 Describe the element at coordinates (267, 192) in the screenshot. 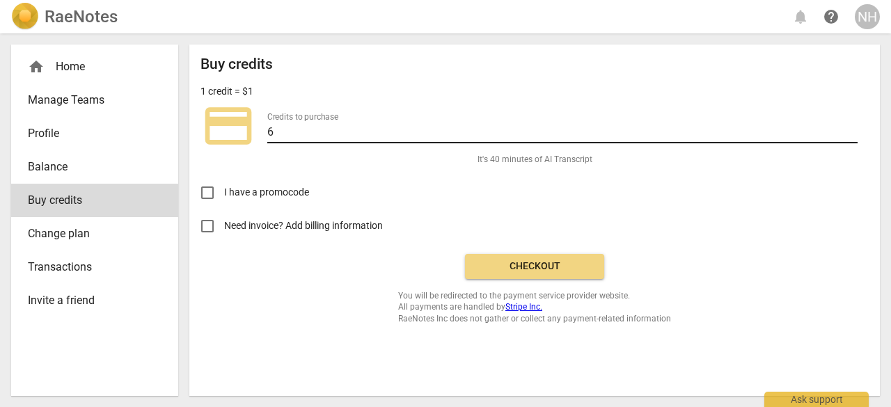

I see `span: I have a promocode` at that location.